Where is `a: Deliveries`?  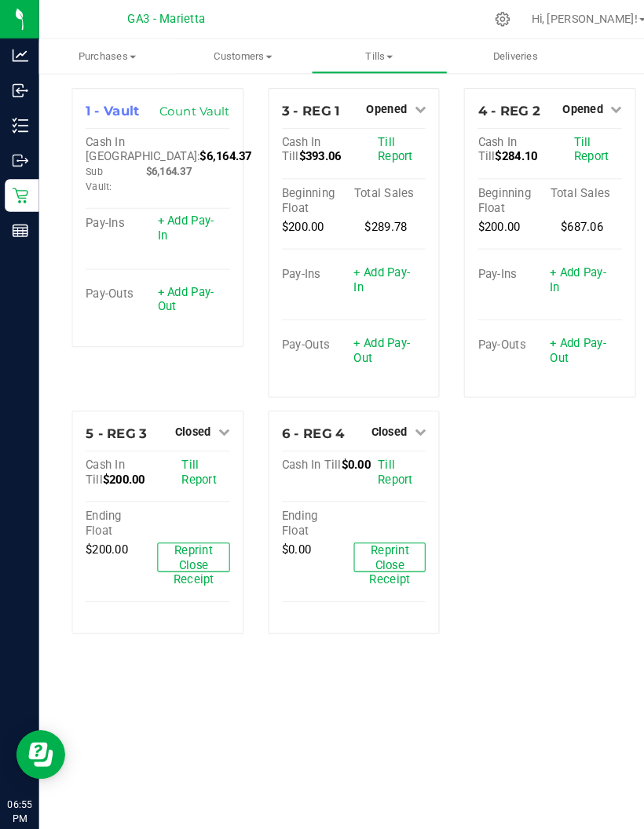 a: Deliveries is located at coordinates (496, 54).